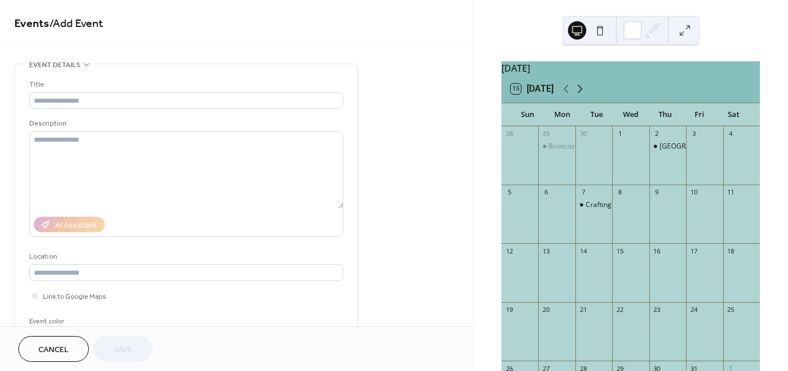  I want to click on div: Wed, so click(631, 115).